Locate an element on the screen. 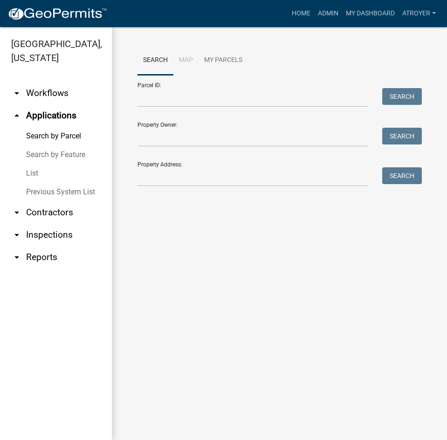 The image size is (447, 440). a: My Dashboard is located at coordinates (370, 14).